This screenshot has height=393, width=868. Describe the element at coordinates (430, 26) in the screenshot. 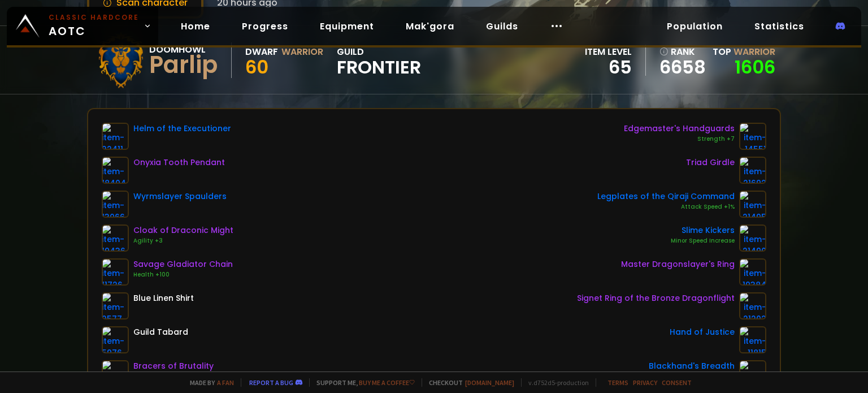

I see `a: Mak'gora` at that location.